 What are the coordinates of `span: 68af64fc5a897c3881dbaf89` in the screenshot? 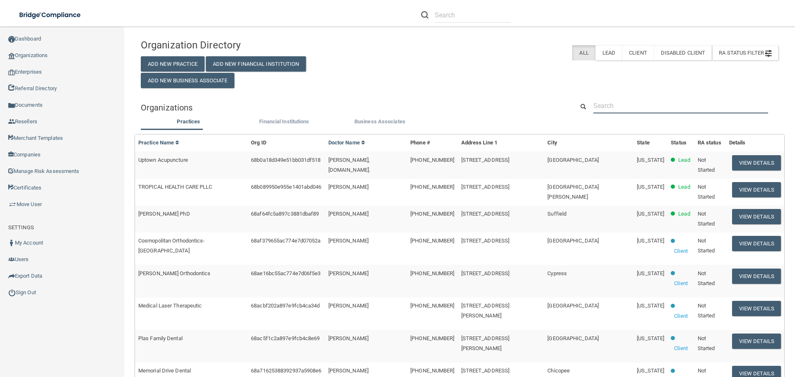 It's located at (285, 214).